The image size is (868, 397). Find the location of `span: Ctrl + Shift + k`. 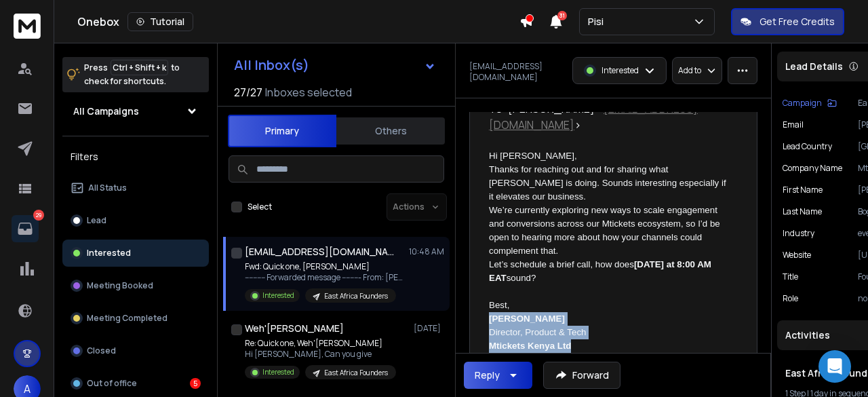

span: Ctrl + Shift + k is located at coordinates (139, 67).